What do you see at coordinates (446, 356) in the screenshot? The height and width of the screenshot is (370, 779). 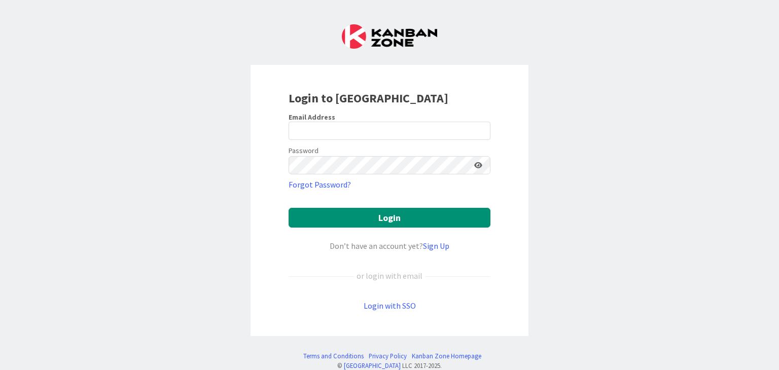 I see `a: Kanban Zone Homepage` at bounding box center [446, 356].